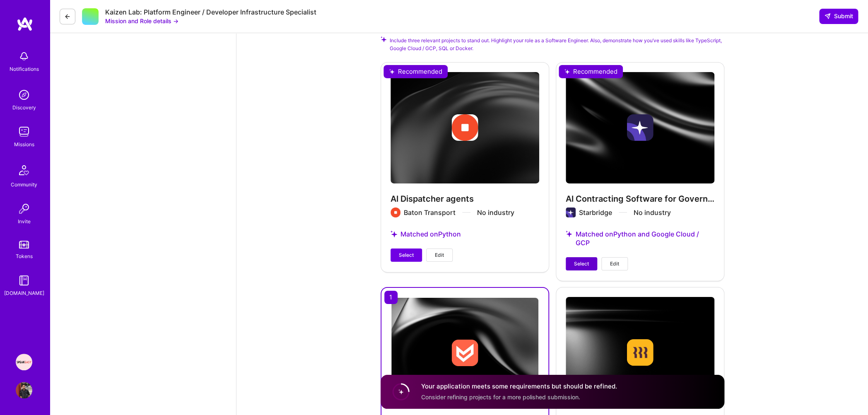 Image resolution: width=868 pixels, height=415 pixels. Describe the element at coordinates (24, 362) in the screenshot. I see `img: Speakeasy: Software Engineer to help Customers write custom functions` at that location.